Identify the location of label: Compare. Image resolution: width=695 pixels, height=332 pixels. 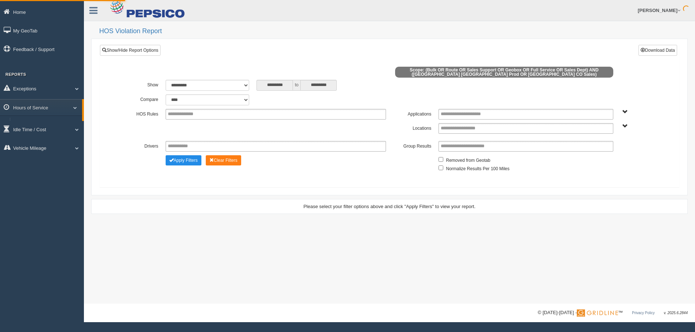
(139, 99).